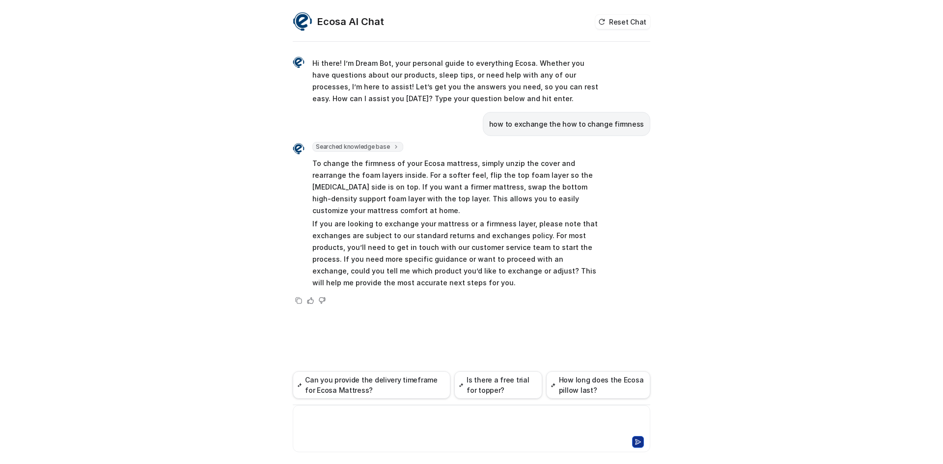 Image resolution: width=943 pixels, height=464 pixels. What do you see at coordinates (567, 124) in the screenshot?
I see `p: how to exchange the how to change firmness` at bounding box center [567, 124].